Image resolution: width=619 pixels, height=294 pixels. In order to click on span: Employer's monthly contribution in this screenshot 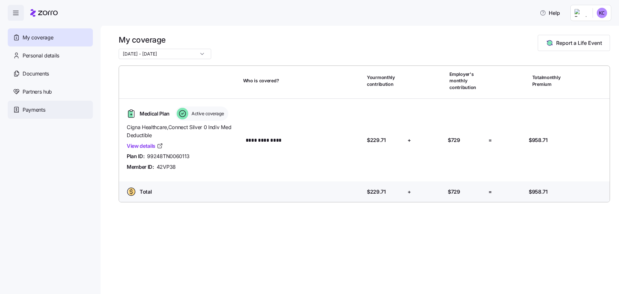, I will do `click(467, 81)`.